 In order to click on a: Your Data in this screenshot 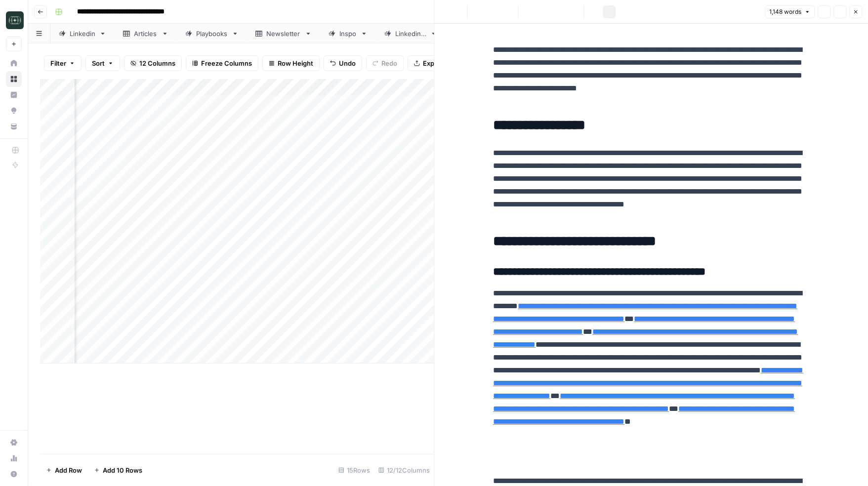, I will do `click(14, 126)`.